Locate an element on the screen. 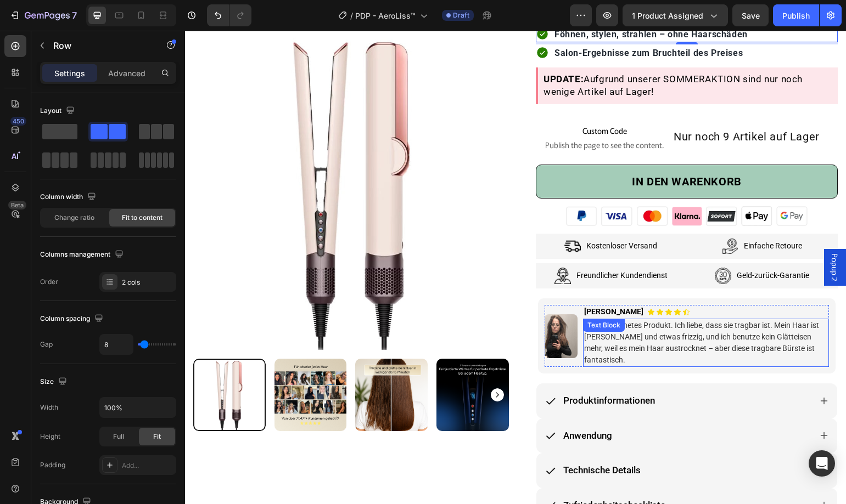  button: IN DEN WARENKORB is located at coordinates (502, 151).